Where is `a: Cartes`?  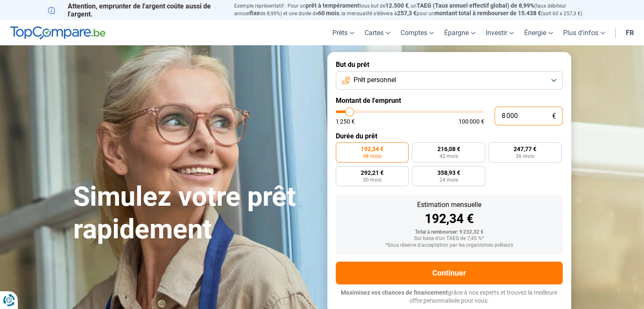 a: Cartes is located at coordinates (378, 32).